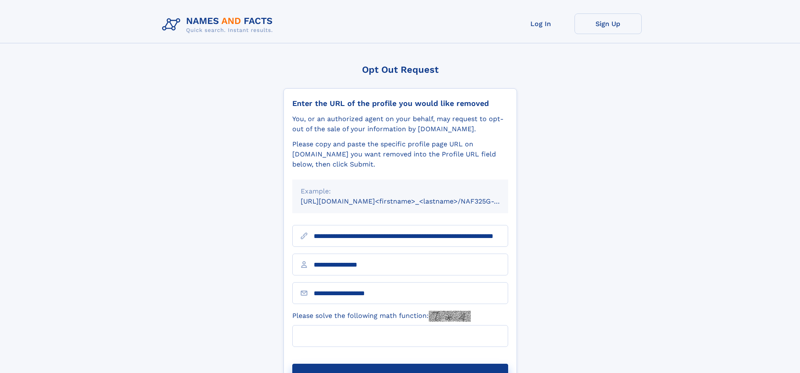 This screenshot has width=800, height=373. I want to click on div: You, or an authorized agent on your behalf, may request to opt-out of the sale of your informatio..., so click(400, 124).